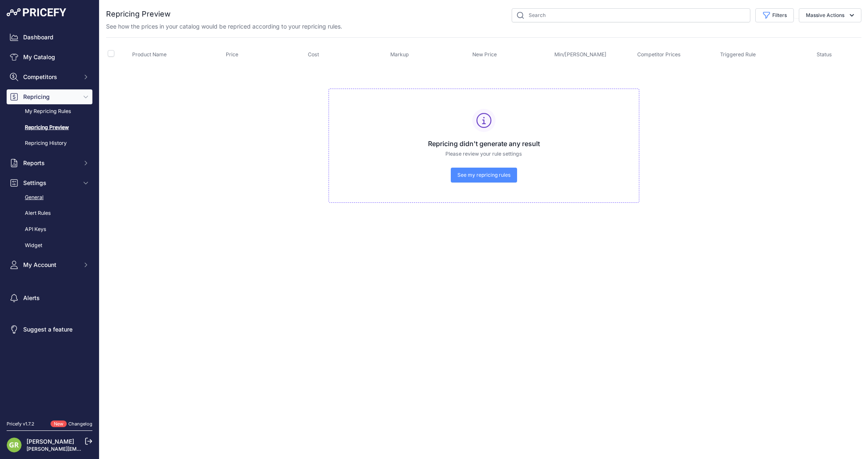 Image resolution: width=868 pixels, height=459 pixels. What do you see at coordinates (483, 144) in the screenshot?
I see `h3: Repricing didn't generate any result` at bounding box center [483, 144].